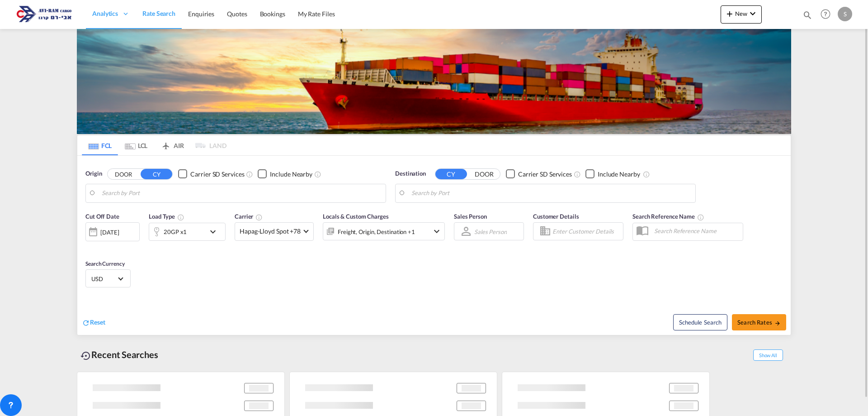 Image resolution: width=868 pixels, height=416 pixels. I want to click on span: Hapag-Lloyd Spot +78, so click(270, 231).